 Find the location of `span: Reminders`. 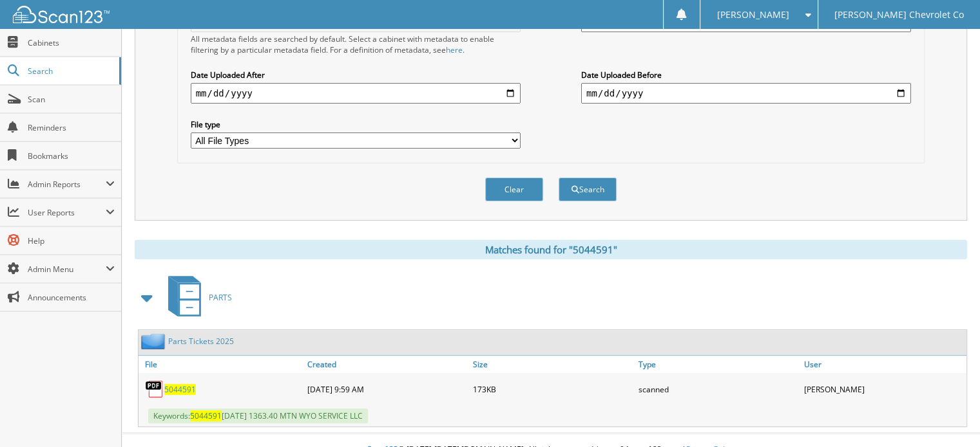

span: Reminders is located at coordinates (71, 127).